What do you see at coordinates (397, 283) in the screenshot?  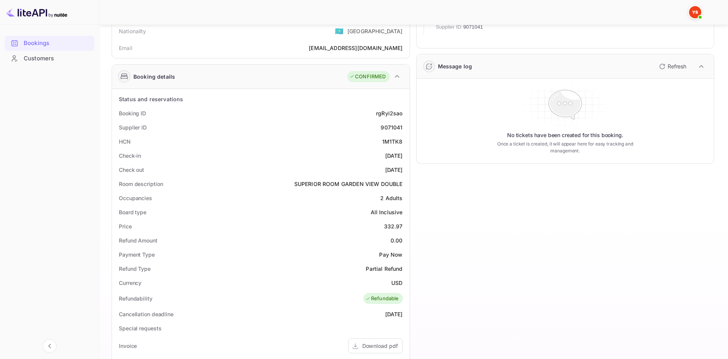 I see `div: USD` at bounding box center [397, 283].